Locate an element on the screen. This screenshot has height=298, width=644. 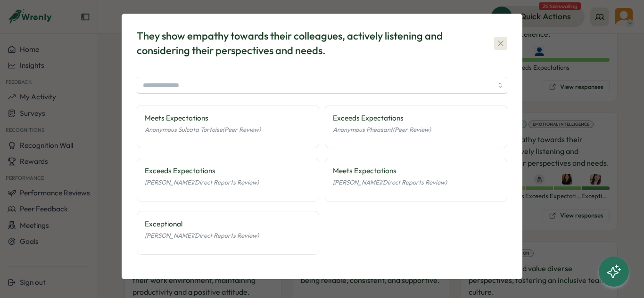
div: Exceptional is located at coordinates (228, 224).